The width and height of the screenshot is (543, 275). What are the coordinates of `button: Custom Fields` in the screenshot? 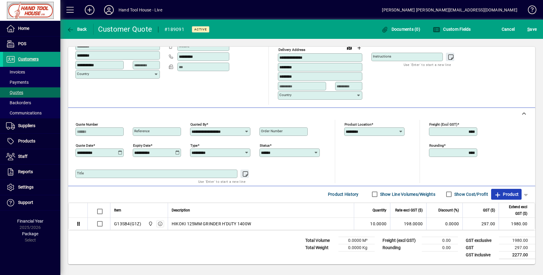 It's located at (452, 29).